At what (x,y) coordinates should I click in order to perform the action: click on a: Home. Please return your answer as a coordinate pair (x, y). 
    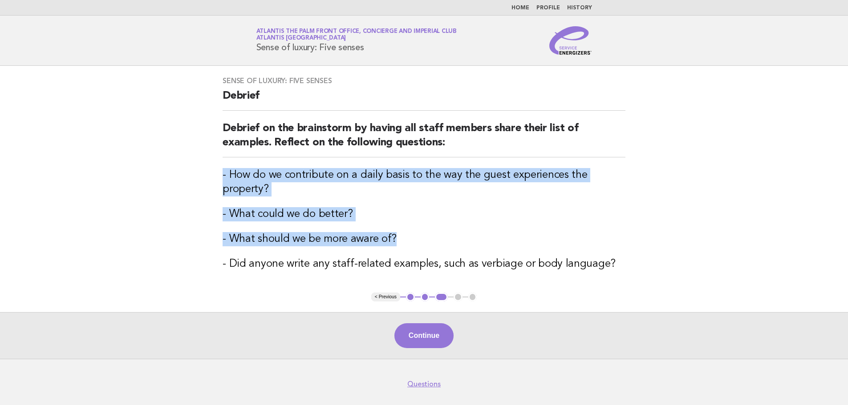
    Looking at the image, I should click on (520, 8).